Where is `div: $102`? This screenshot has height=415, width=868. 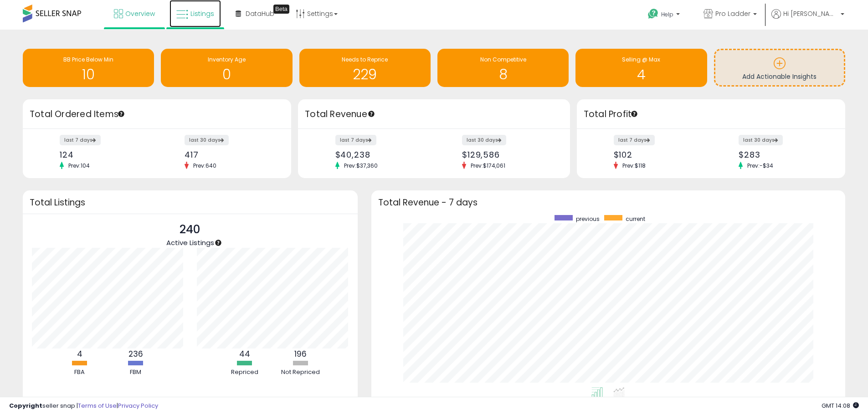 div: $102 is located at coordinates (659, 154).